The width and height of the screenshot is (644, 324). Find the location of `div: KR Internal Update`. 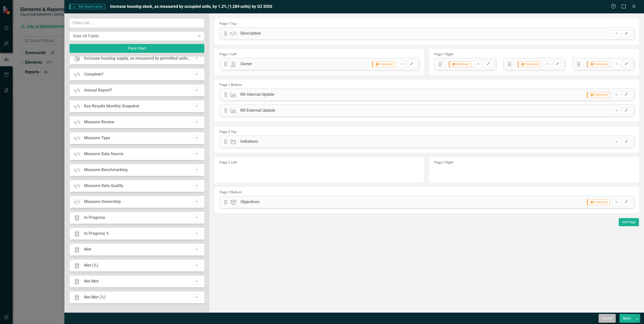

div: KR Internal Update is located at coordinates (258, 94).